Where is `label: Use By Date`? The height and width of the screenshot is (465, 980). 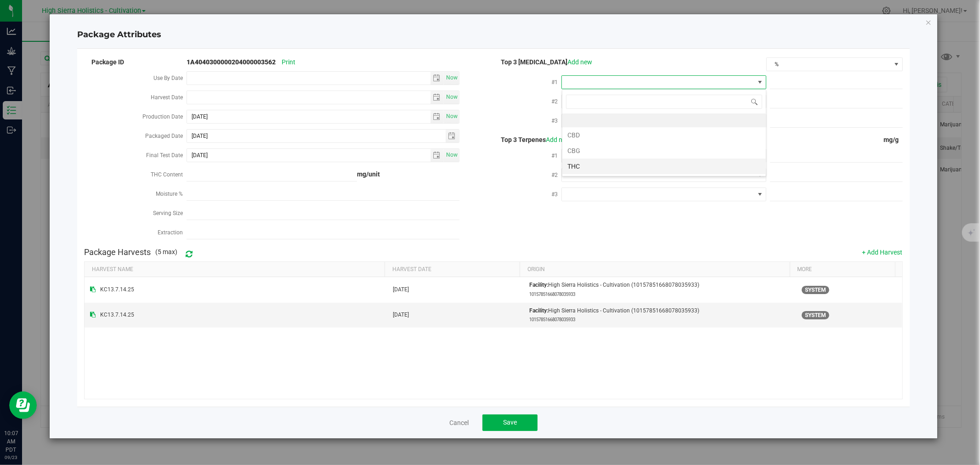
label: Use By Date is located at coordinates (170, 78).